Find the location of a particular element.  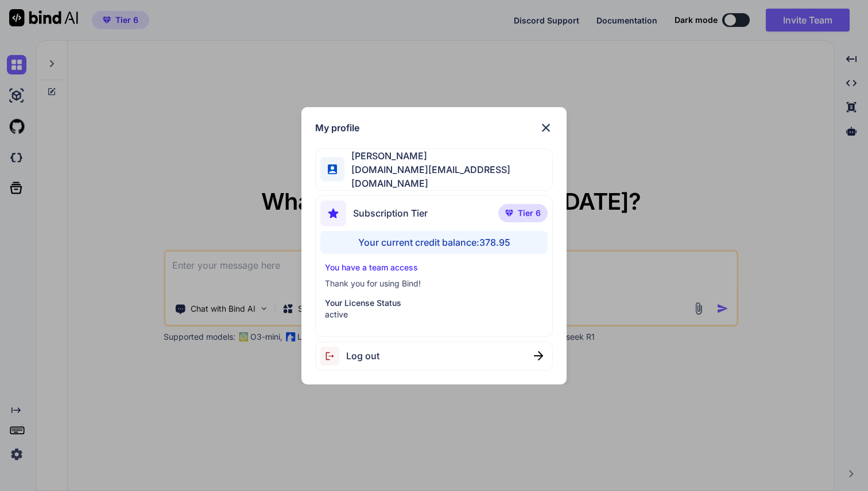

p: You have a team access is located at coordinates (434, 268).